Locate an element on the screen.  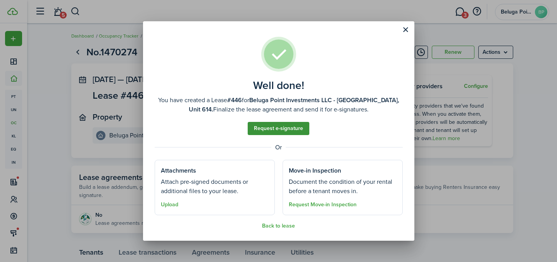
well-done-title: Well done! is located at coordinates (279, 86).